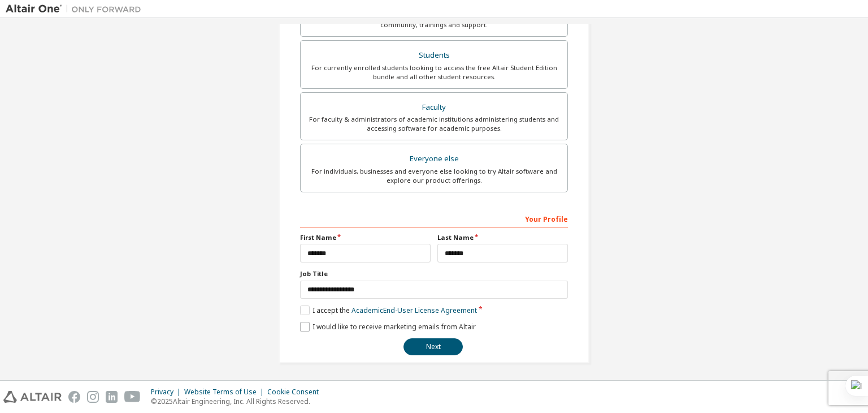  Describe the element at coordinates (434, 107) in the screenshot. I see `div: Faculty` at that location.